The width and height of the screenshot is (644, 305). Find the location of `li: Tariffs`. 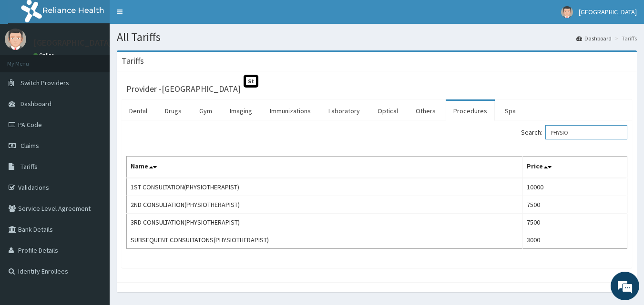

li: Tariffs is located at coordinates (624, 38).